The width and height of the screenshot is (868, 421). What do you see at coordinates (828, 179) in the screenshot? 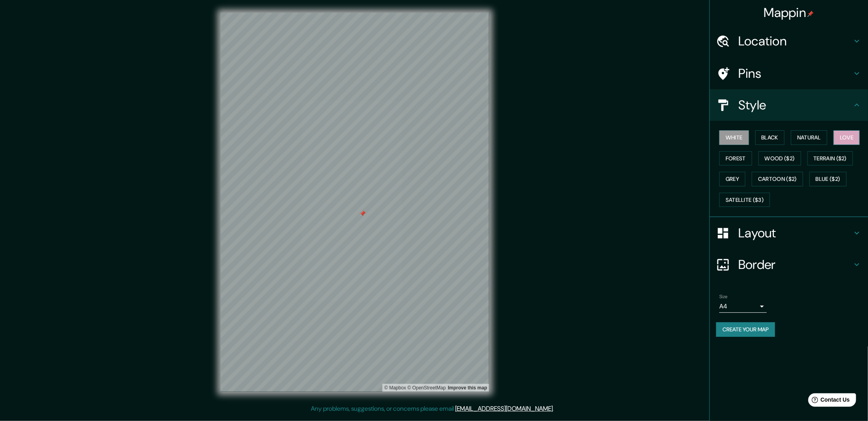
I see `button: Blue ($2)` at bounding box center [828, 179].